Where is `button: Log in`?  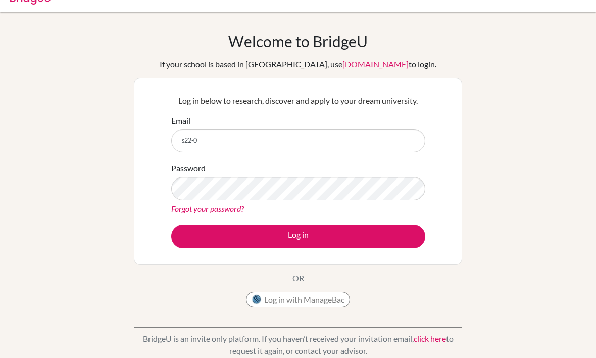 button: Log in is located at coordinates (298, 237).